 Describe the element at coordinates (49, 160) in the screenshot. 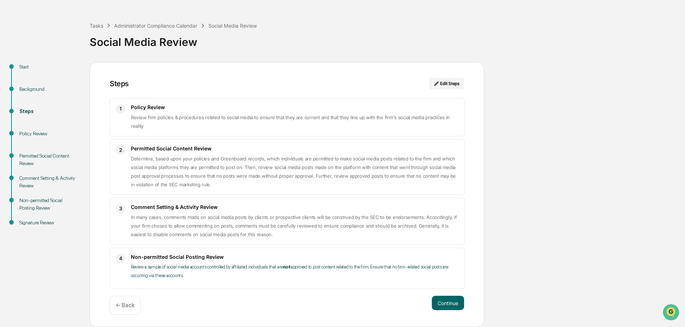

I see `div: Permitted Social Content Review` at that location.